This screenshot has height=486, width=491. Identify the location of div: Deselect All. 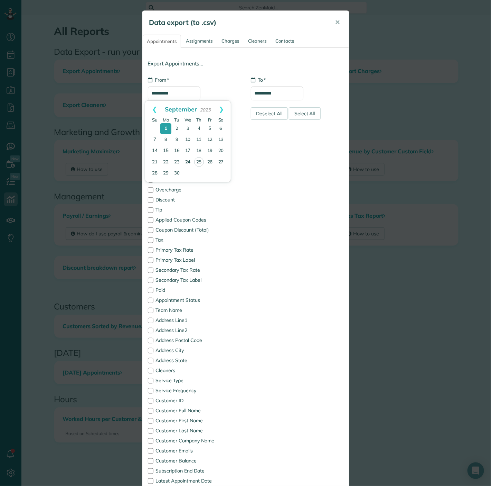
(270, 113).